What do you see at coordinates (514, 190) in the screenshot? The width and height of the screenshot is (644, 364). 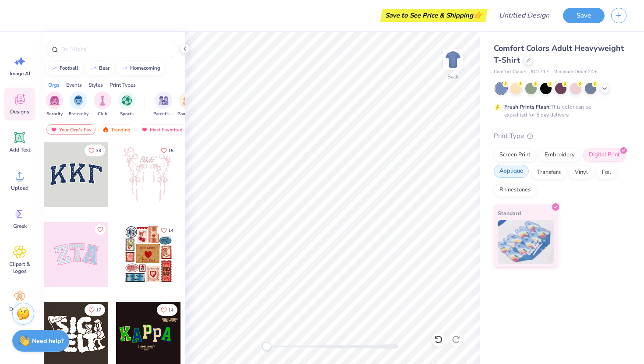 I see `div: Rhinestones` at bounding box center [514, 190].